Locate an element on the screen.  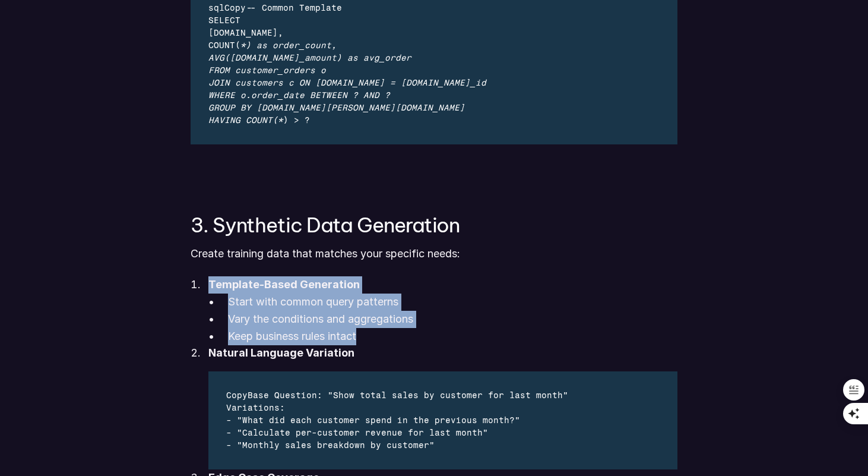
div: - "Calculate per-customer revenue for last month" is located at coordinates (398, 433).